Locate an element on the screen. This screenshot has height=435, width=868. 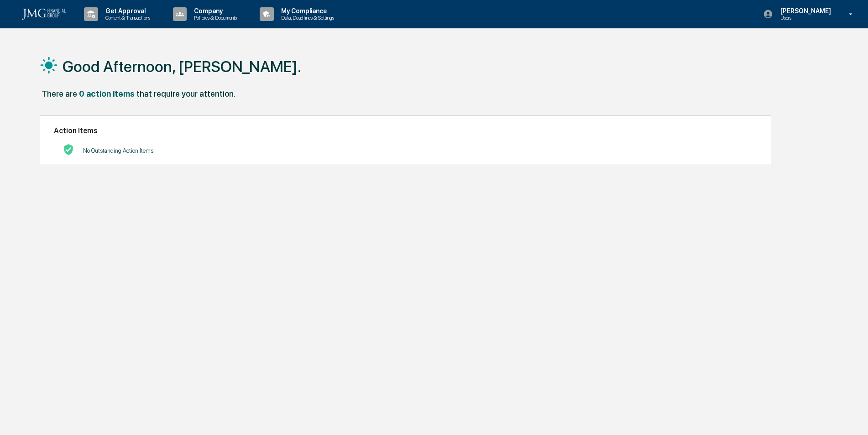
p: Users is located at coordinates (805, 18).